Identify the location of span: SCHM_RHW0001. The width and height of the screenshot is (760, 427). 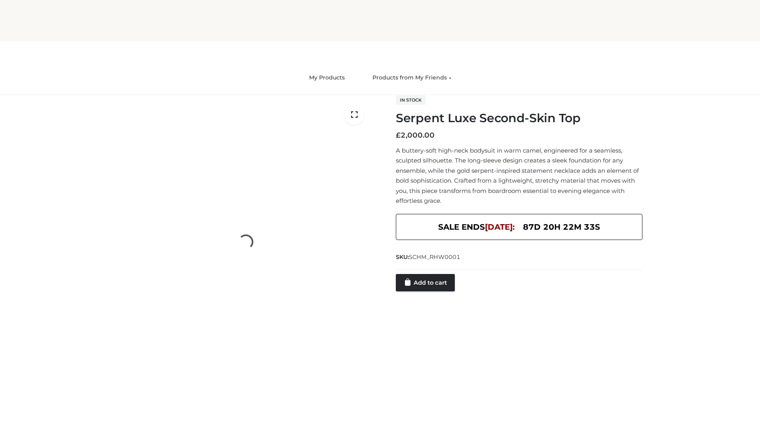
(434, 257).